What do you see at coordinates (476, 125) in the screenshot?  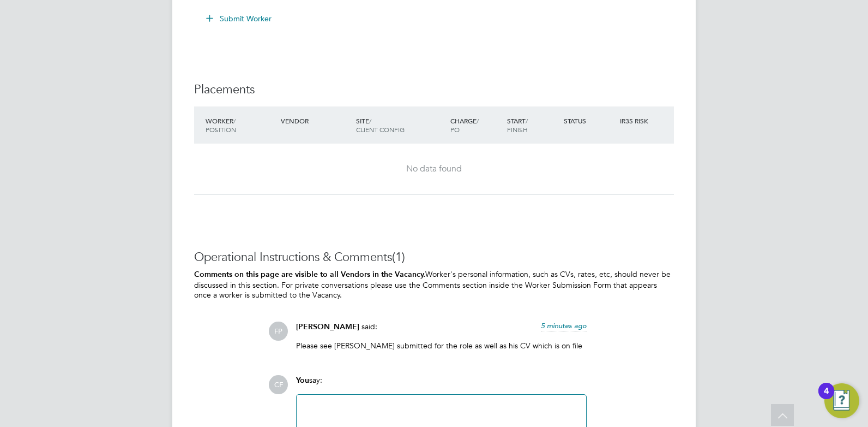 I see `div: Charge` at bounding box center [476, 125].